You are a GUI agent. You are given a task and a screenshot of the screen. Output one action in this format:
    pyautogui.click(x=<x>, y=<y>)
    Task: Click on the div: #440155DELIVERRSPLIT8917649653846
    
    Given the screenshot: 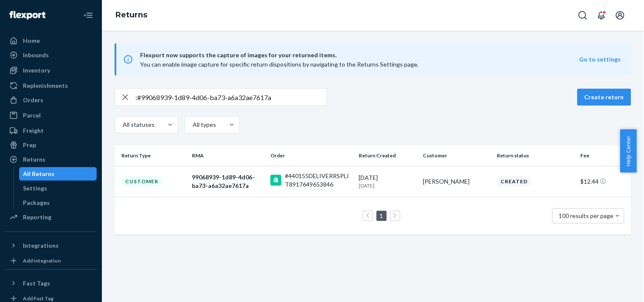 What is the action you would take?
    pyautogui.click(x=318, y=180)
    